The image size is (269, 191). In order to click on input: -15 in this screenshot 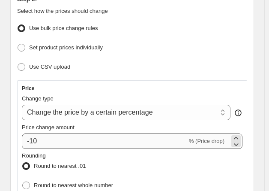, I will do `click(105, 141)`.